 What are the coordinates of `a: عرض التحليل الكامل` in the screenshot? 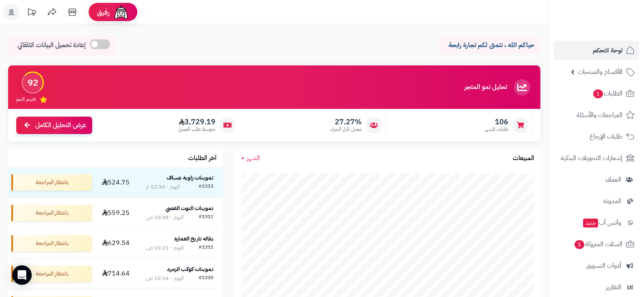 It's located at (54, 125).